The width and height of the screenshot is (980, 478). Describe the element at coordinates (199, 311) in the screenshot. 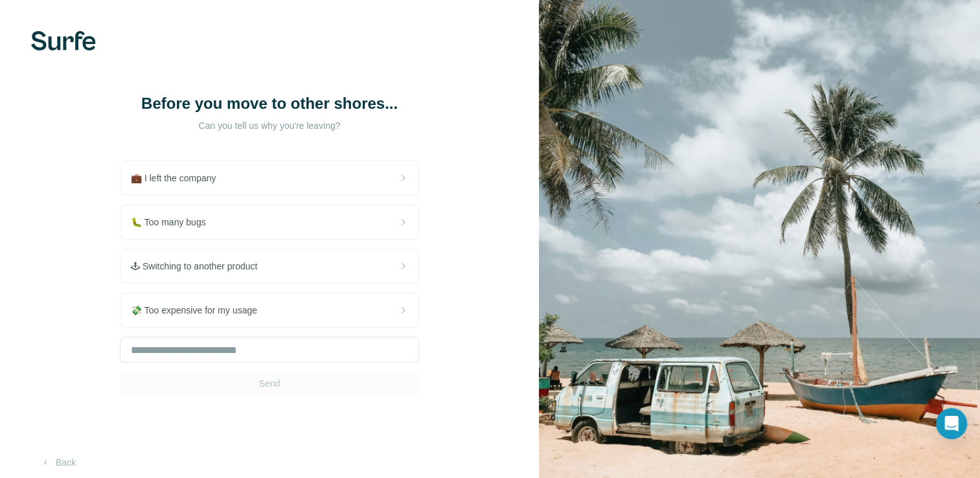

I see `span: 💸 Too expensive for my usage` at that location.